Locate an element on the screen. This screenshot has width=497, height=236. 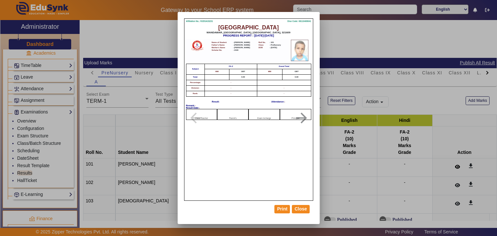
th: Scholar No. is located at coordinates (222, 50).